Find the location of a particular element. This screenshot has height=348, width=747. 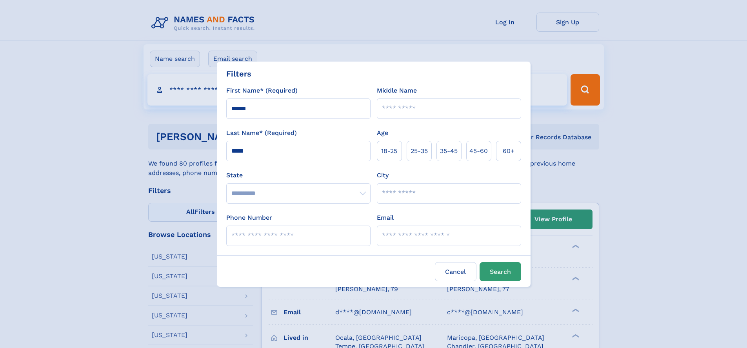

span: 45‑60 is located at coordinates (478, 151).